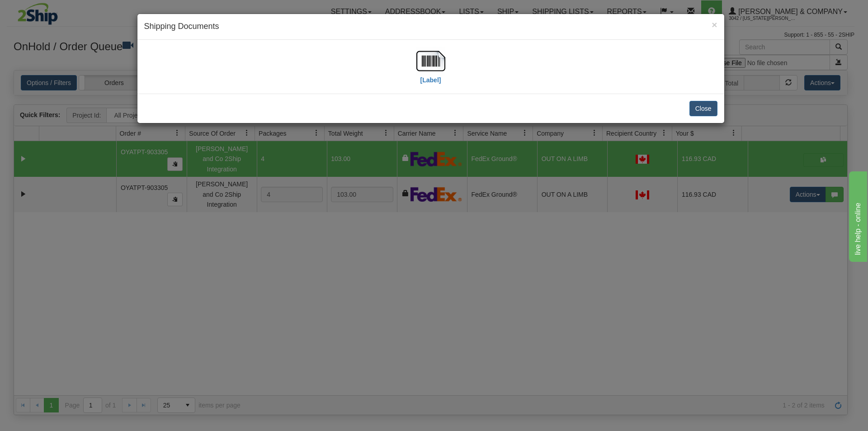 This screenshot has width=868, height=431. What do you see at coordinates (431, 70) in the screenshot?
I see `a: [Label]` at bounding box center [431, 70].